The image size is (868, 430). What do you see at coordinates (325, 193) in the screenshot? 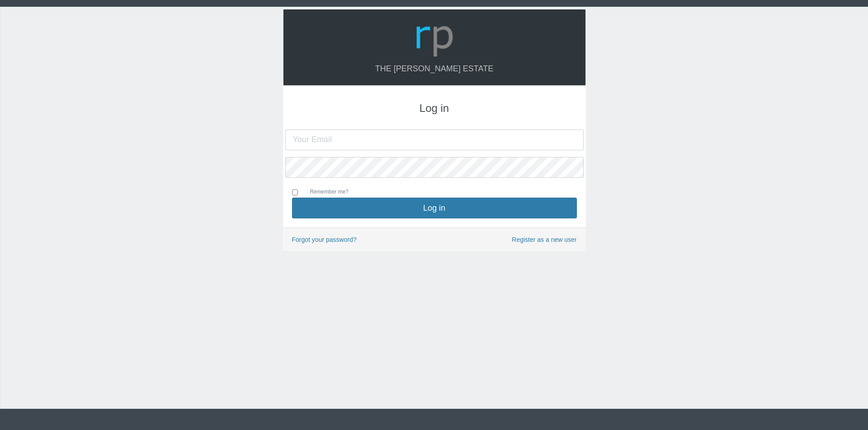
I see `label: Remember me?` at bounding box center [325, 193].